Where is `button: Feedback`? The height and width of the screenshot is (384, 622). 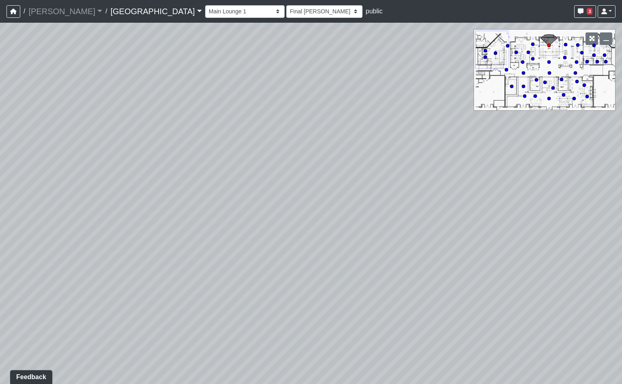
button: Feedback is located at coordinates (25, 9).